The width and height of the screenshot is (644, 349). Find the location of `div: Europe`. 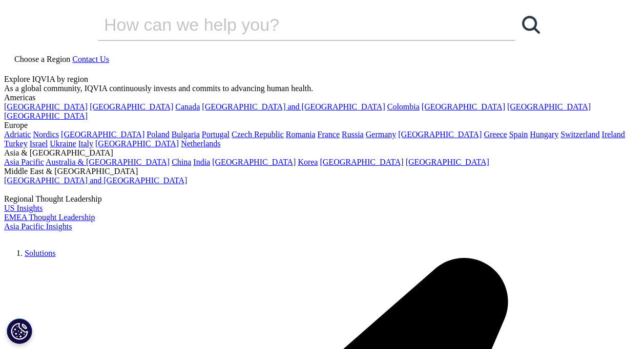

div: Europe is located at coordinates (322, 125).